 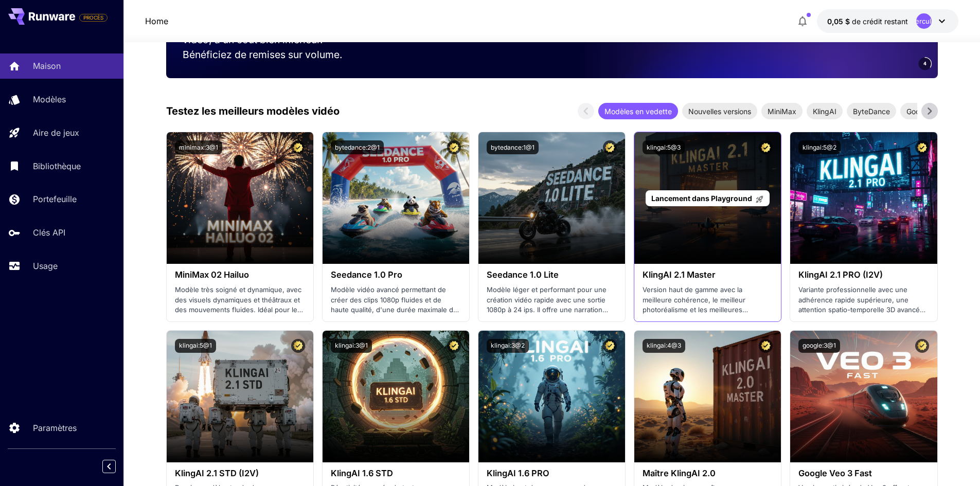 What do you see at coordinates (508, 345) in the screenshot?
I see `button: klingai:3@2` at bounding box center [508, 345].